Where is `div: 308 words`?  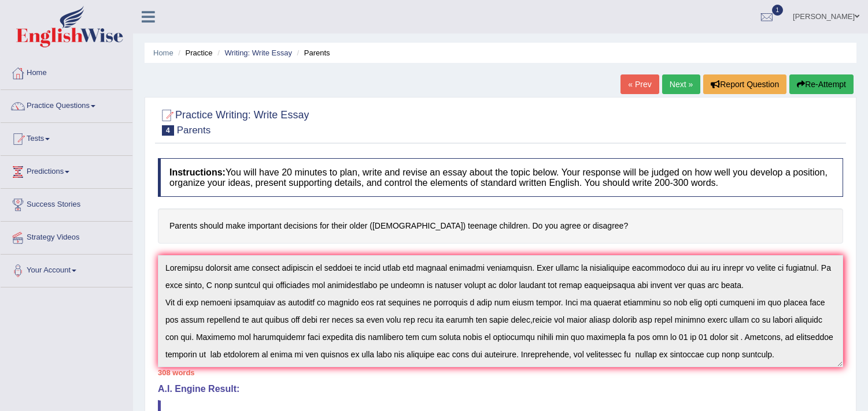
div: 308 words is located at coordinates (500, 372).